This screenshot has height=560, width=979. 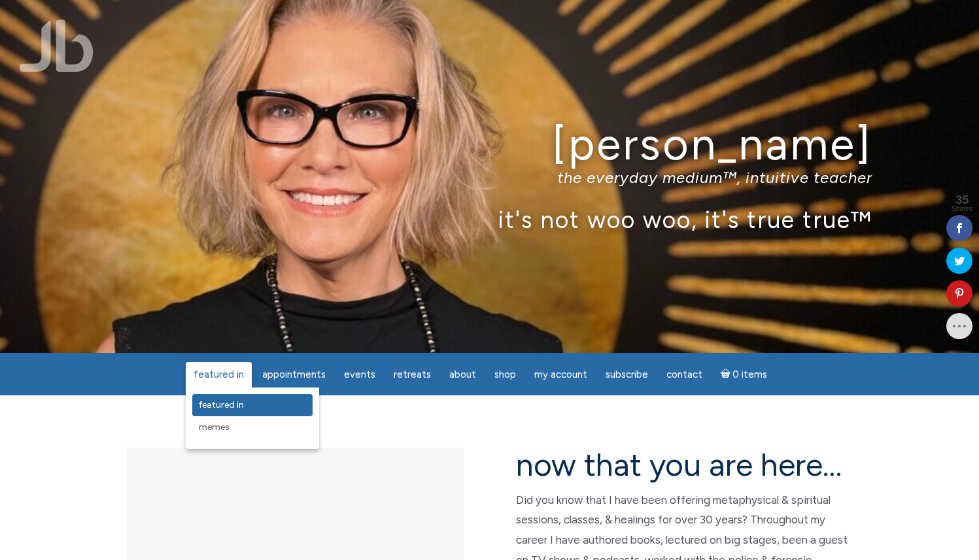 I want to click on p: the everyday medium™, intuitive teacher, so click(x=490, y=177).